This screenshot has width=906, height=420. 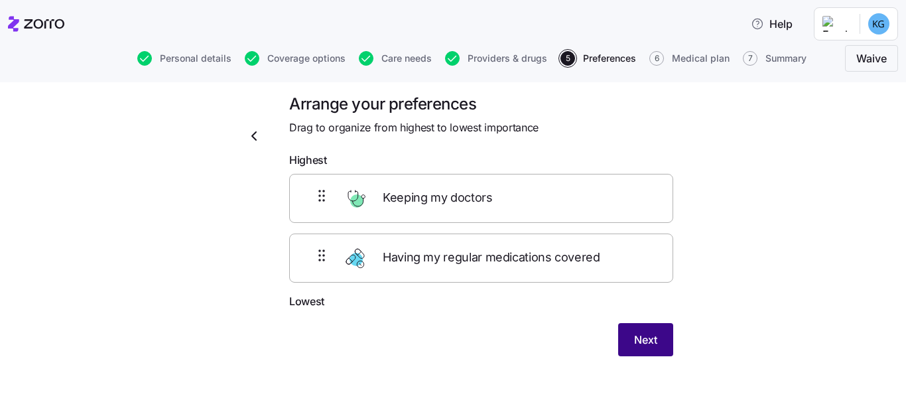 What do you see at coordinates (771, 24) in the screenshot?
I see `button: Help` at bounding box center [771, 24].